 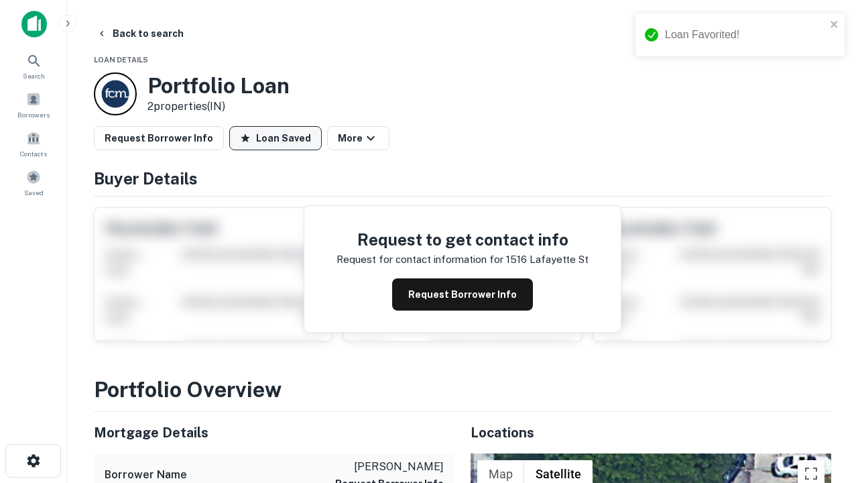 I want to click on h5: Mortgage Details, so click(x=274, y=432).